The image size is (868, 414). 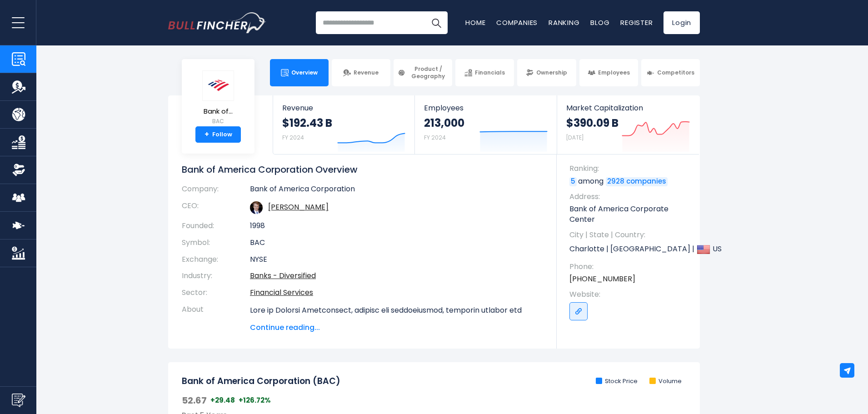 I want to click on a: Go to homepage, so click(x=217, y=23).